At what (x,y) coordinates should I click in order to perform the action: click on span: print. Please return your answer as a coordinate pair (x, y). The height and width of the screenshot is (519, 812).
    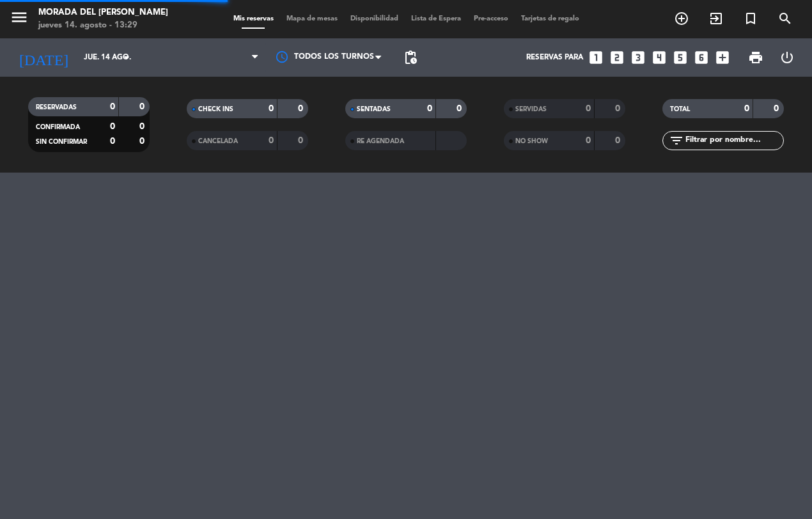
    Looking at the image, I should click on (756, 58).